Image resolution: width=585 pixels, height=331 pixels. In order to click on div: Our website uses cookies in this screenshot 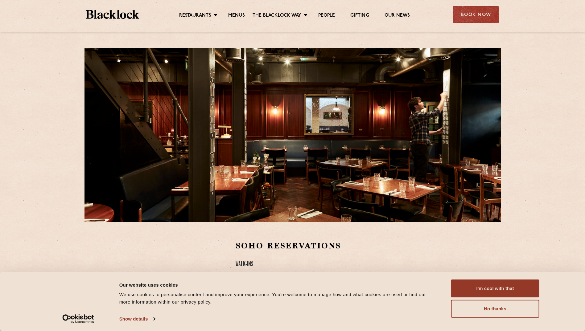, I will do `click(278, 285)`.